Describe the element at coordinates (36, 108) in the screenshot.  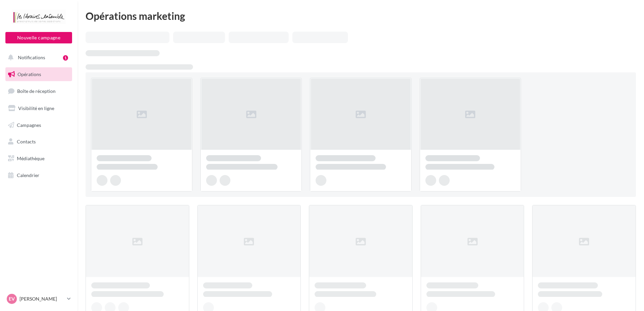
I see `span: Visibilité en ligne` at that location.